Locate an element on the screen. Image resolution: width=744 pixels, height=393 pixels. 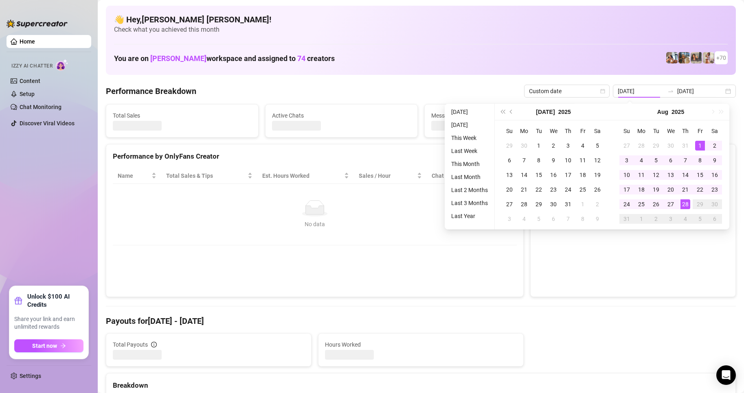
span: + 70 is located at coordinates (721, 58).